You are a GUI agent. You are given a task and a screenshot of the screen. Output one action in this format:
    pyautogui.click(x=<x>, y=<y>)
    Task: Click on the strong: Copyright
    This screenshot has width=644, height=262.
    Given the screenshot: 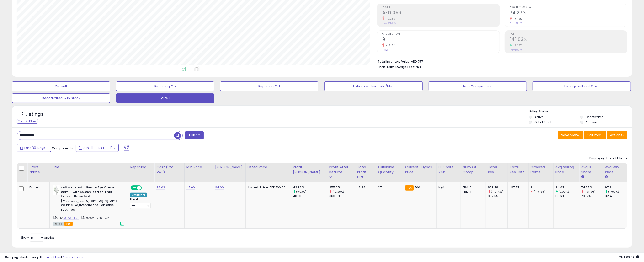 What is the action you would take?
    pyautogui.click(x=13, y=257)
    